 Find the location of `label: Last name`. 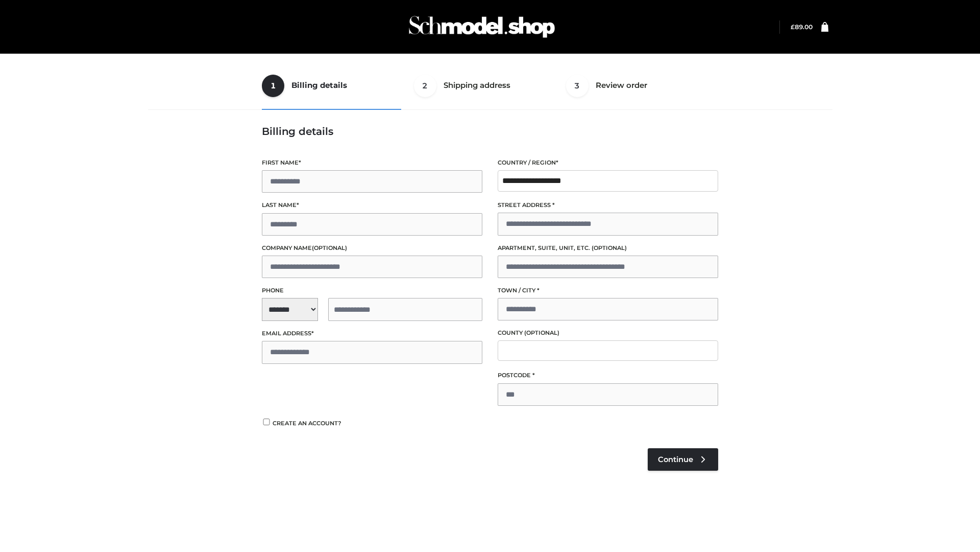

label: Last name is located at coordinates (372, 205).